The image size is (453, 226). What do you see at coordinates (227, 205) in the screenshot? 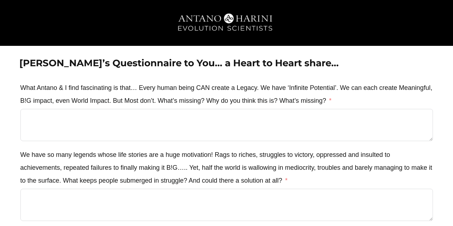
I see `textarea: We have so many legends whose life stories are a huge motivation! Rags to riches, struggles to vi...` at bounding box center [227, 205].